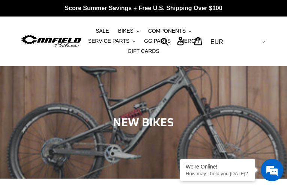 The image size is (287, 185). What do you see at coordinates (109, 41) in the screenshot?
I see `span: SERVICE PARTS` at bounding box center [109, 41].